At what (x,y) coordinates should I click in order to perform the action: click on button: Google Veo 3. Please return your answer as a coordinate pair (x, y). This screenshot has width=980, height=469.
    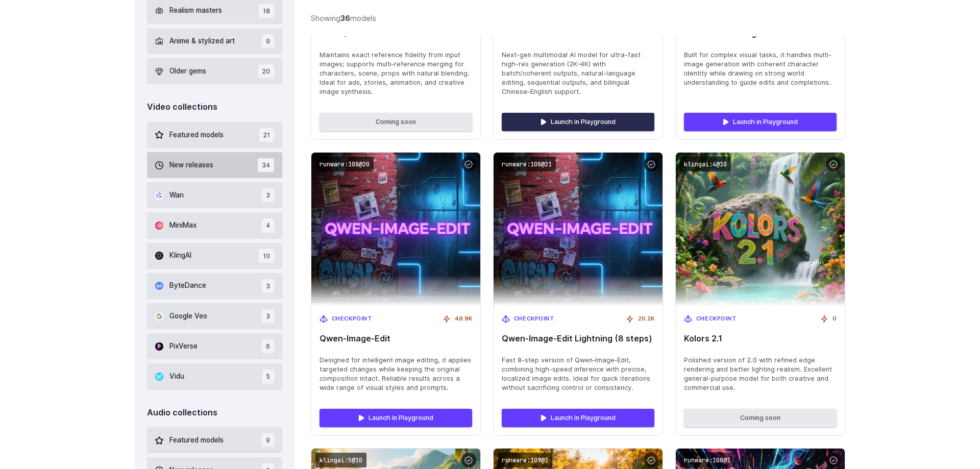
    Looking at the image, I should click on (215, 316).